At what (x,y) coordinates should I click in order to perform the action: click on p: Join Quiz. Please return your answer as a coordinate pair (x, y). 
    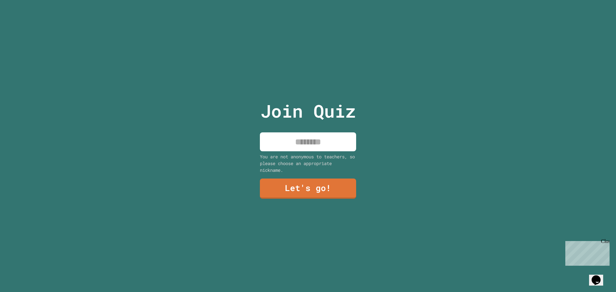
    Looking at the image, I should click on (308, 111).